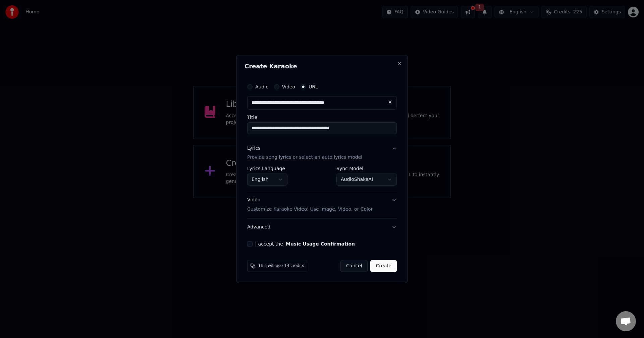 The height and width of the screenshot is (338, 644). Describe the element at coordinates (305, 244) in the screenshot. I see `label: I accept the` at that location.